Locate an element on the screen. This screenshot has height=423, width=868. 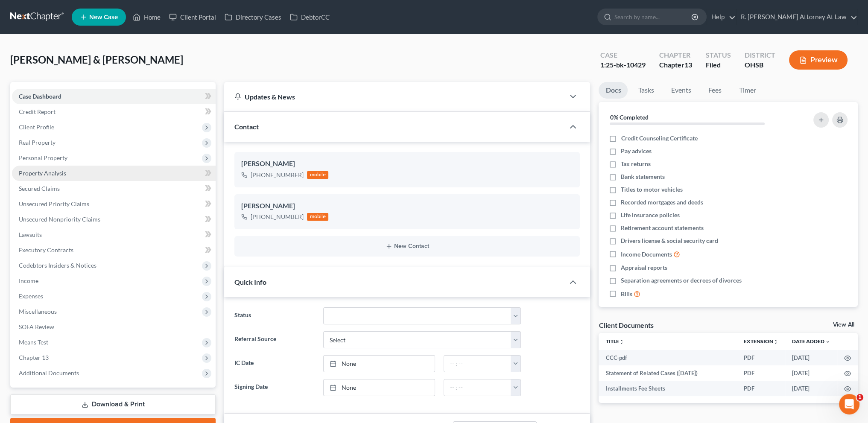
a: Date Added expand_more is located at coordinates (812, 342).